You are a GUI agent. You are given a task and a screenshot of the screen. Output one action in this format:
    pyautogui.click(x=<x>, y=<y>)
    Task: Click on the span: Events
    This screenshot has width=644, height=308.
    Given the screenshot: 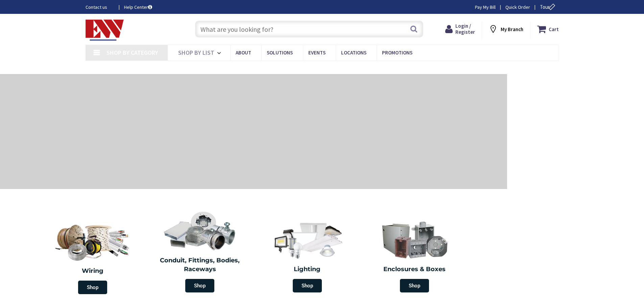 What is the action you would take?
    pyautogui.click(x=317, y=52)
    